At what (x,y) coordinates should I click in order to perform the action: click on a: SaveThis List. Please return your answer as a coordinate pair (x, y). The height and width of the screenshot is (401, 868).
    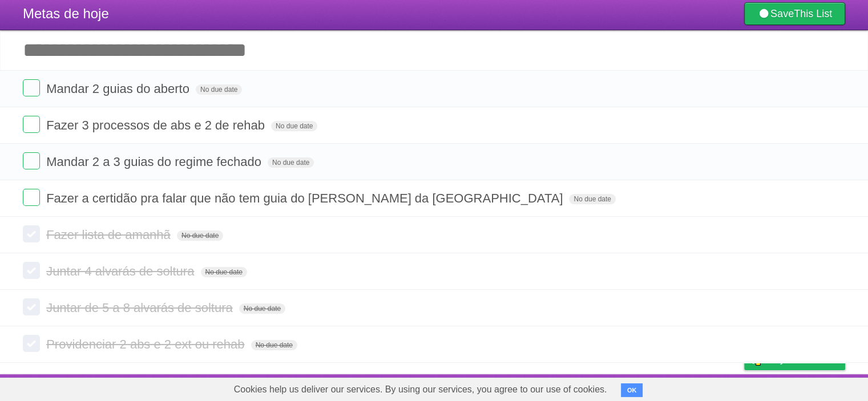
    Looking at the image, I should click on (794, 14).